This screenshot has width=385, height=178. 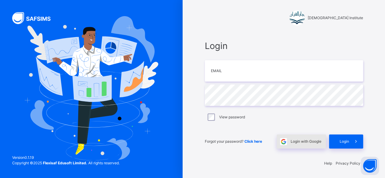 I want to click on img: SAFSIMS Logo, so click(x=35, y=18).